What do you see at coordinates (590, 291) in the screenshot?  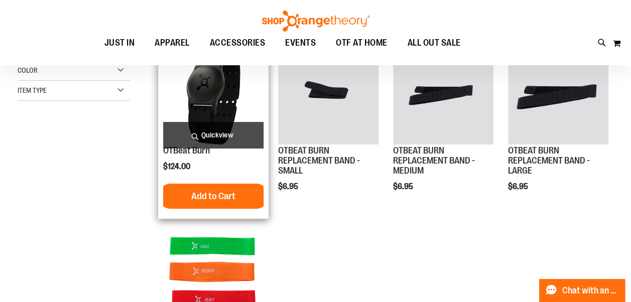 I see `span: Chat with an Expert` at bounding box center [590, 291].